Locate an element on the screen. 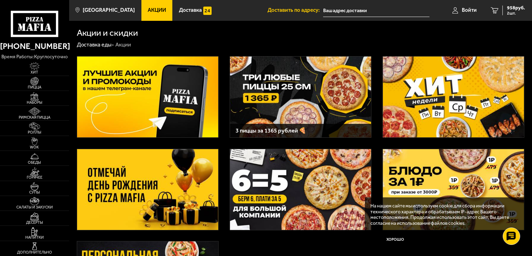 The image size is (532, 256). div: Акции is located at coordinates (123, 45).